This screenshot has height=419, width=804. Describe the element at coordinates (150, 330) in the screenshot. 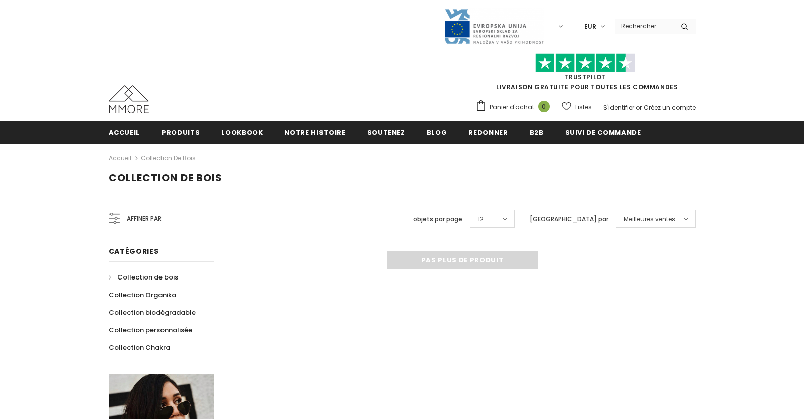

I see `span: Collection personnalisée` at that location.